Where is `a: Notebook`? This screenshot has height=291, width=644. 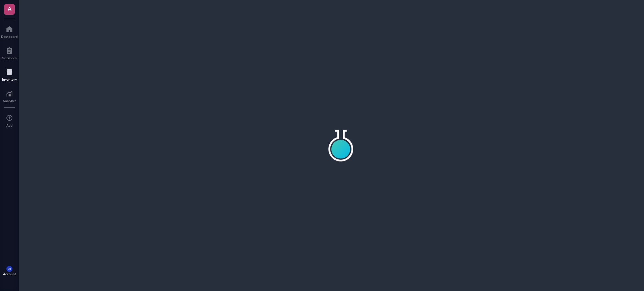
a: Notebook is located at coordinates (9, 53).